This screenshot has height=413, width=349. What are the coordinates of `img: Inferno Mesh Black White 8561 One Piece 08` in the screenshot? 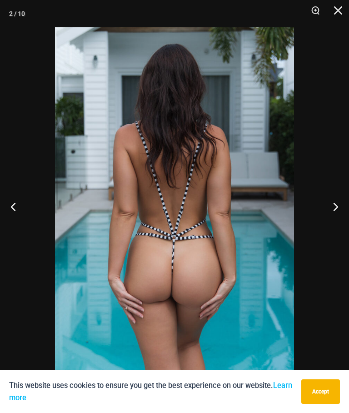 It's located at (175, 206).